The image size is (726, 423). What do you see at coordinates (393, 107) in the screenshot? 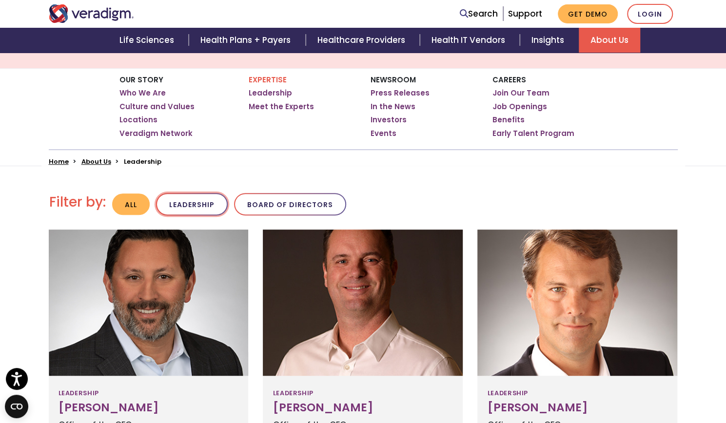
I see `a: In the News` at bounding box center [393, 107].